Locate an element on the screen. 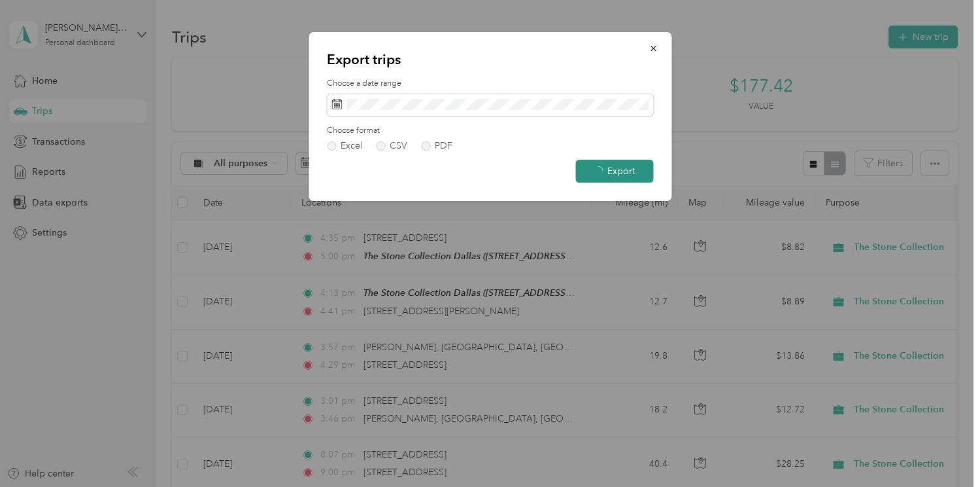  label: Choose format is located at coordinates (490, 131).